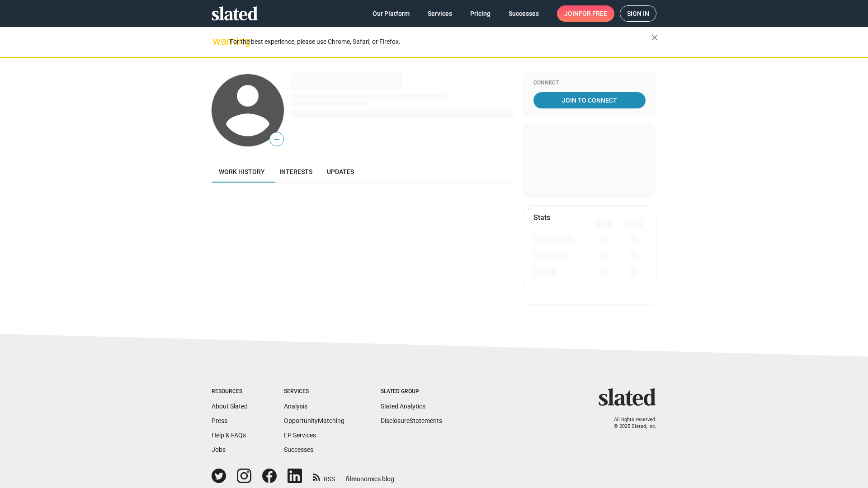  What do you see at coordinates (586, 14) in the screenshot?
I see `span: Join` at bounding box center [586, 14].